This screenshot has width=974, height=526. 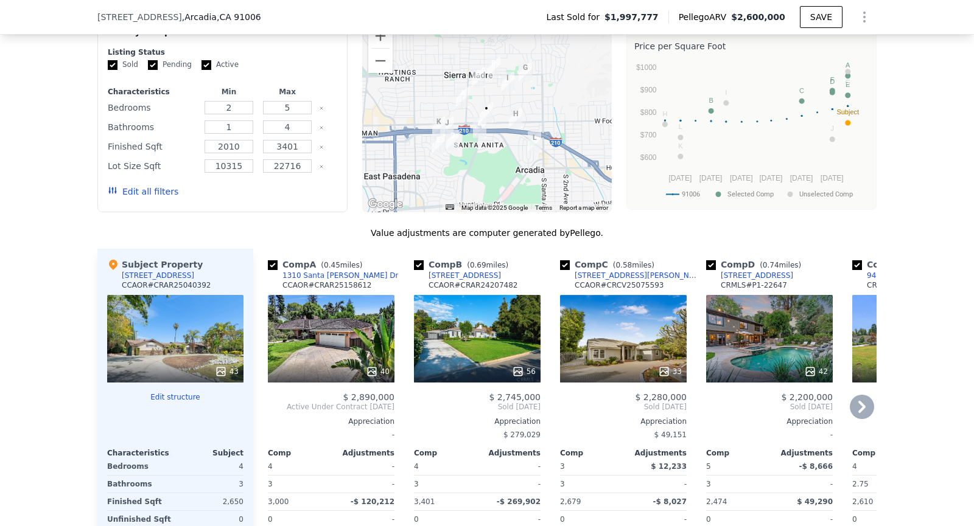 What do you see at coordinates (691, 194) in the screenshot?
I see `text: 91006` at bounding box center [691, 194].